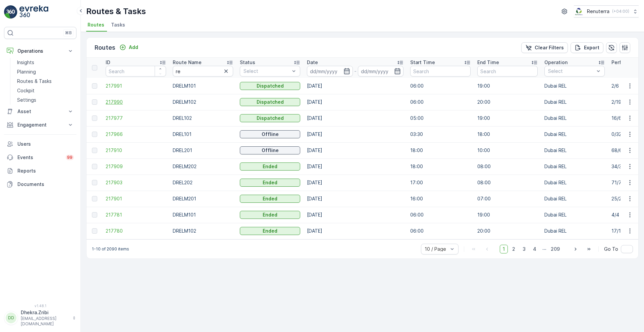 This screenshot has width=644, height=332. What do you see at coordinates (270, 134) in the screenshot?
I see `p: Offline` at bounding box center [270, 134].